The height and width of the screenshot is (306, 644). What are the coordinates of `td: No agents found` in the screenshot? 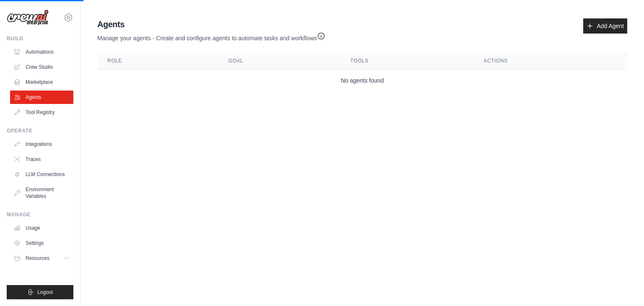 It's located at (362, 80).